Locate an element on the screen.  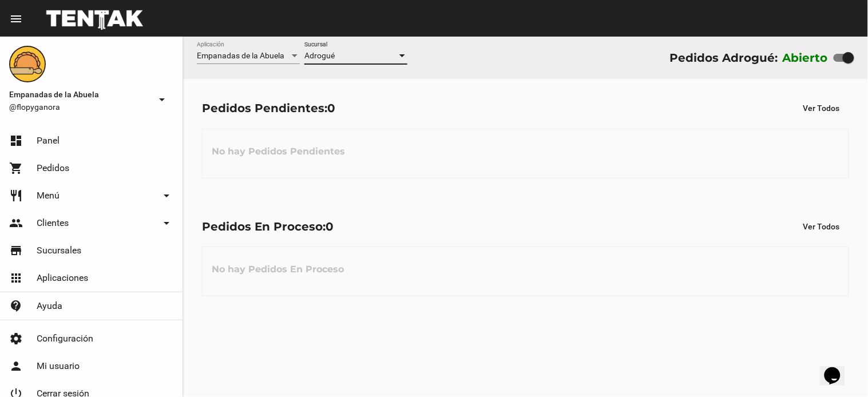
mat-icon: restaurant is located at coordinates (16, 196).